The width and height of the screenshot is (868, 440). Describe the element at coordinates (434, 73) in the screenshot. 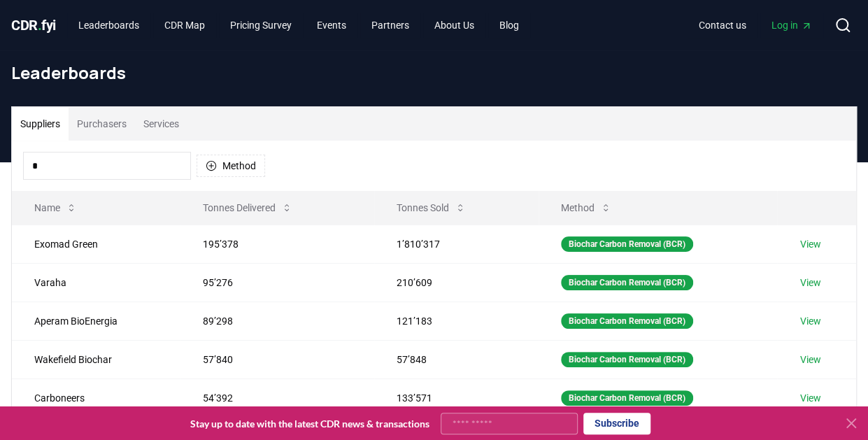

I see `h1: Leaderboards` at that location.